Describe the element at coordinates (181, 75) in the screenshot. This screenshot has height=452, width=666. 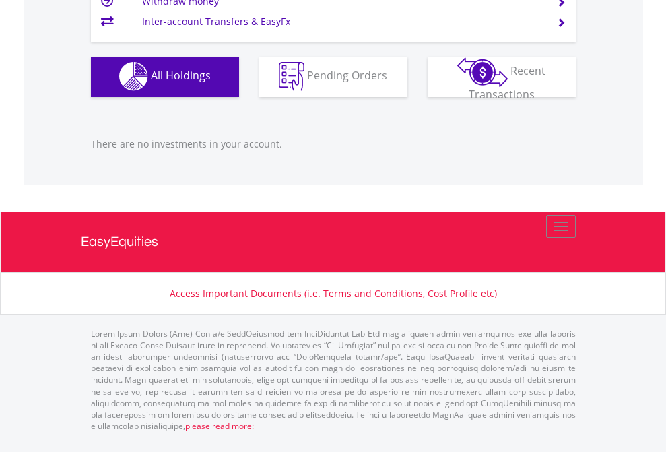
I see `span: All Holdings` at that location.